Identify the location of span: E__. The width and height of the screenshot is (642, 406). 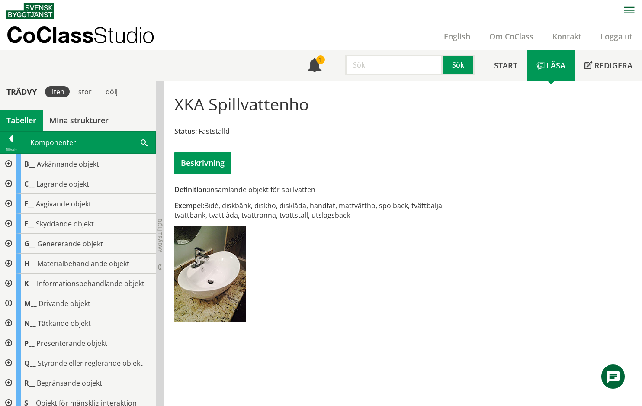
(29, 204).